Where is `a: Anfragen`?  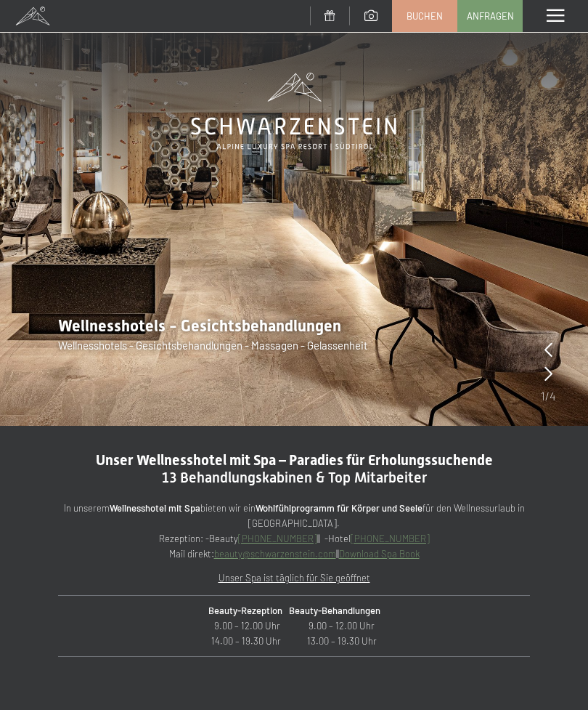
a: Anfragen is located at coordinates (490, 16).